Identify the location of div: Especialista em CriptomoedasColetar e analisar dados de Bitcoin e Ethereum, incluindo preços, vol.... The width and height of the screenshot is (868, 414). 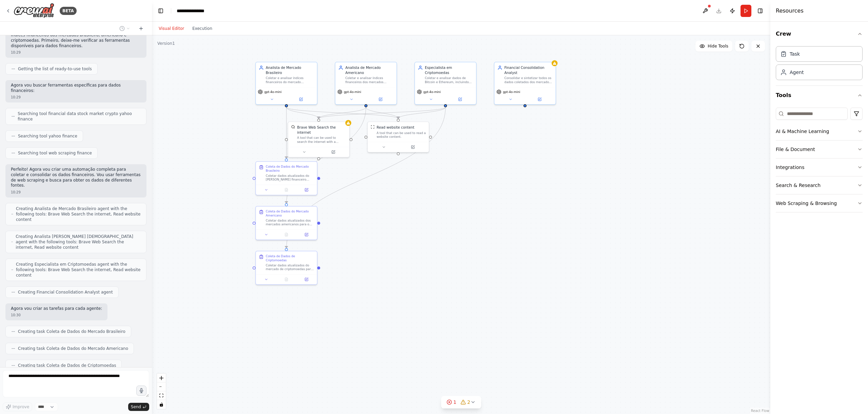
(445, 83).